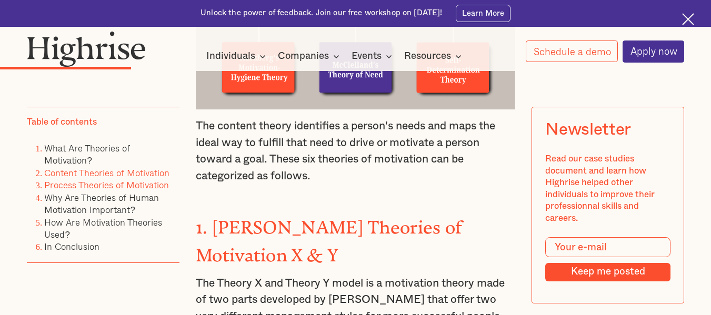 The width and height of the screenshot is (711, 315). Describe the element at coordinates (102, 203) in the screenshot. I see `a: Why Are Theories of Human Motivation Important?` at that location.